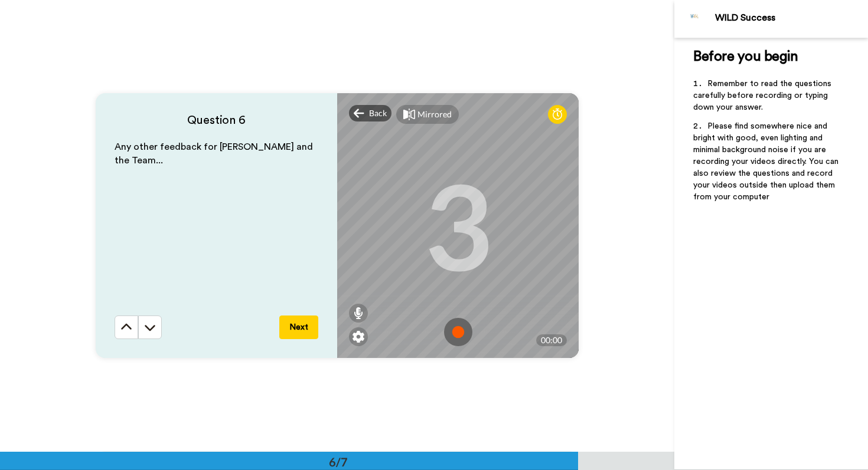  Describe the element at coordinates (370, 113) in the screenshot. I see `div: Back` at that location.